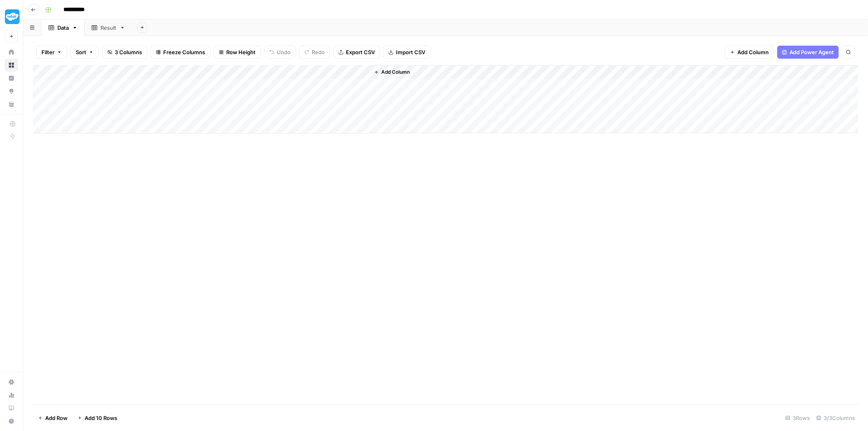 The image size is (868, 431). Describe the element at coordinates (63, 28) in the screenshot. I see `a: Data` at that location.